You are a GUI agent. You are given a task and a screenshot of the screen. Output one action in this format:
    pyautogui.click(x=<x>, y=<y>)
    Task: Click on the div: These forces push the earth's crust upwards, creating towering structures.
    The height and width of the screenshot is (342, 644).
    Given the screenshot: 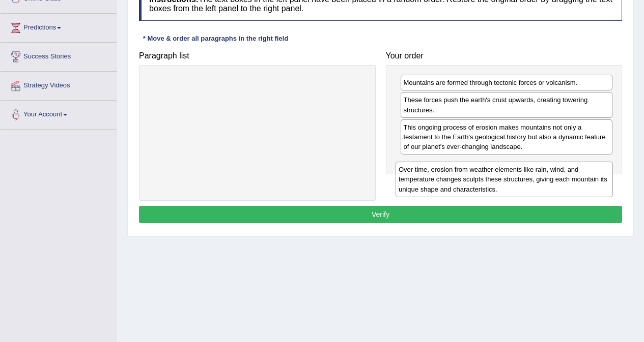 What is the action you would take?
    pyautogui.click(x=507, y=105)
    